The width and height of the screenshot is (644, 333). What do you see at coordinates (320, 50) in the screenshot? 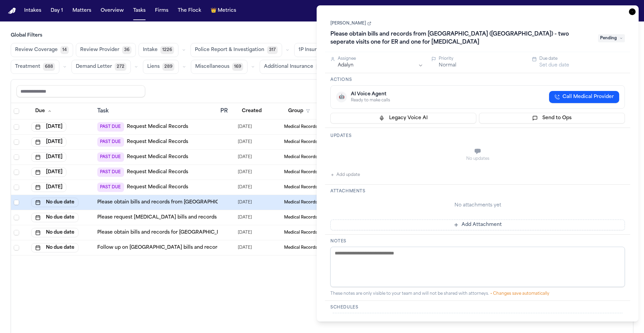
I see `button: 1P Insurance264` at bounding box center [320, 50].